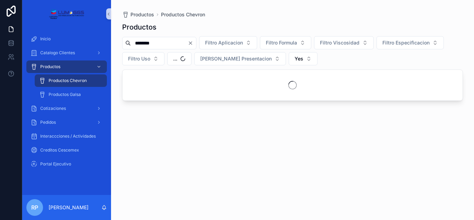 This screenshot has height=220, width=474. What do you see at coordinates (139, 59) in the screenshot?
I see `span: Filtro Uso` at bounding box center [139, 59].